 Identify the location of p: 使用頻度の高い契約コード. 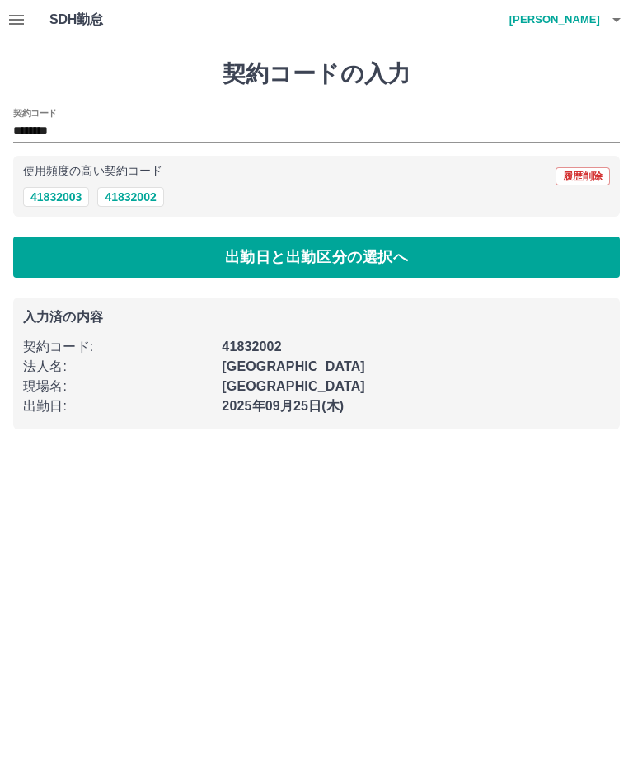
(92, 171).